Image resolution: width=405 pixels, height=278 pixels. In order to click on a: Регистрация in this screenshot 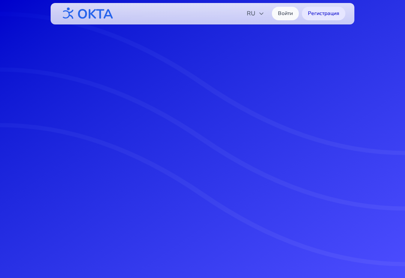, I will do `click(324, 14)`.